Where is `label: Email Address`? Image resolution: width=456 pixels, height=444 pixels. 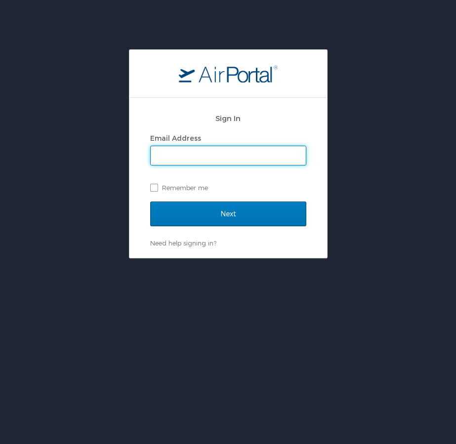 label: Email Address is located at coordinates (175, 138).